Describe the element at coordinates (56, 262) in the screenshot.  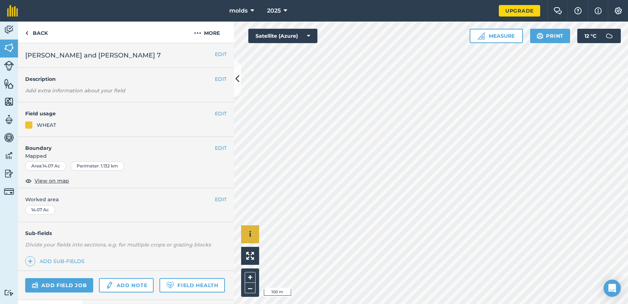
I see `a: Add sub-fields` at that location.